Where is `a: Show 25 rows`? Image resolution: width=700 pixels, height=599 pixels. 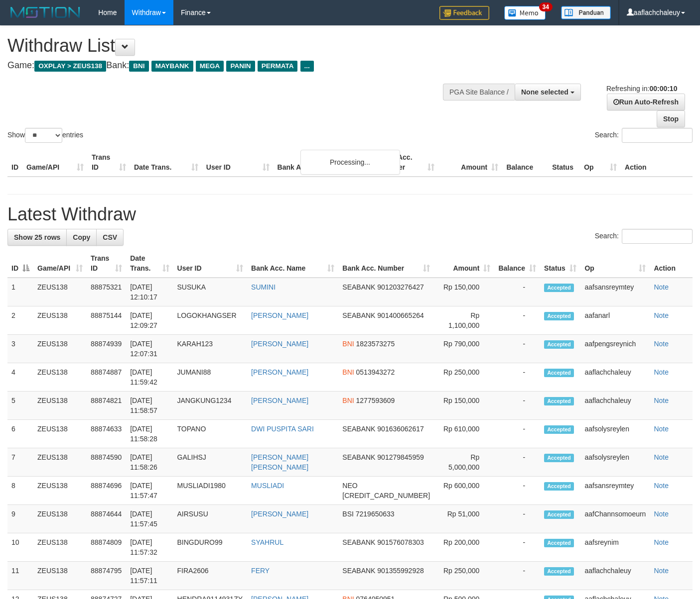 a: Show 25 rows is located at coordinates (36, 237).